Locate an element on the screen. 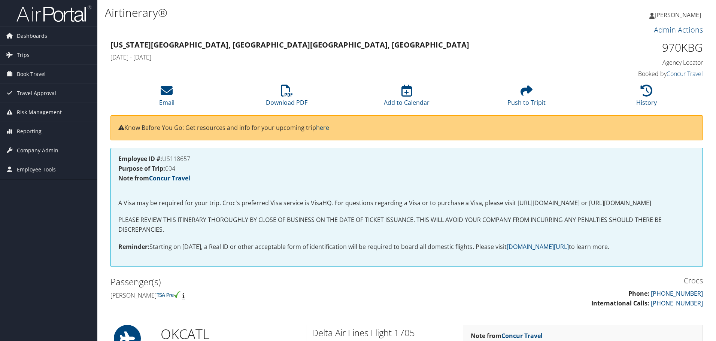  span: Travel Approval is located at coordinates (36, 93).